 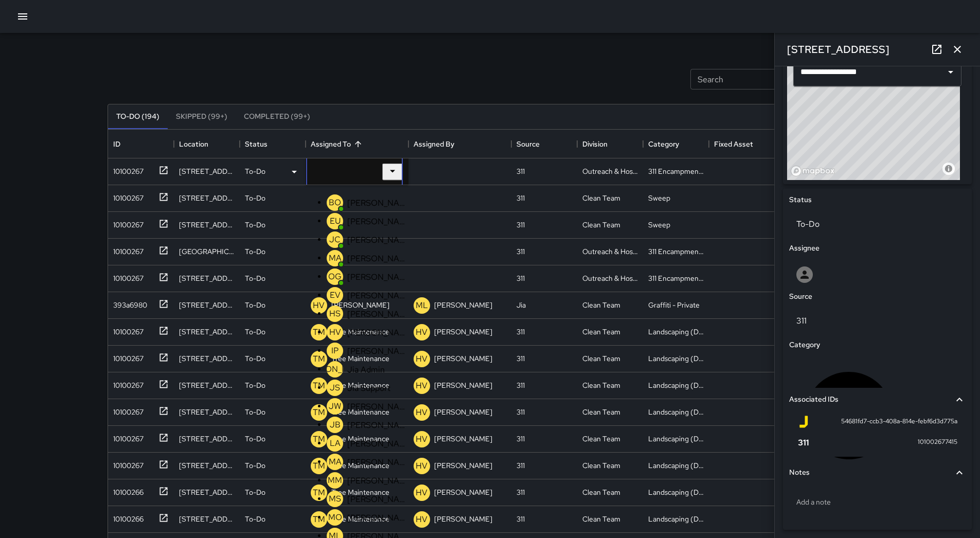 I want to click on p: HS, so click(x=335, y=314).